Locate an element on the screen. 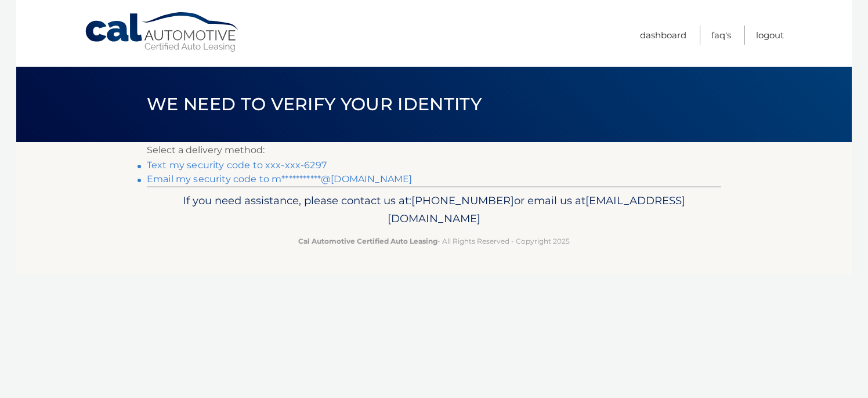 The height and width of the screenshot is (398, 868). p: Select a delivery method: is located at coordinates (434, 151).